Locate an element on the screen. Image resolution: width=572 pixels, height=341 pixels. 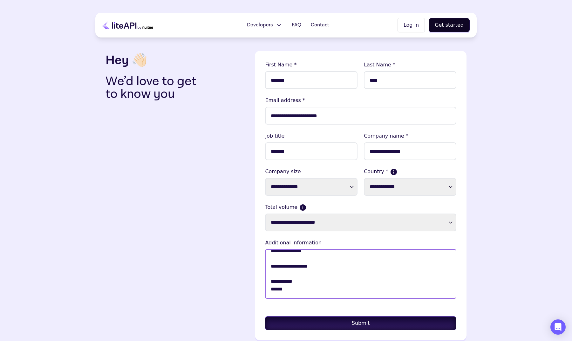
label: Total volume is located at coordinates (360, 207).